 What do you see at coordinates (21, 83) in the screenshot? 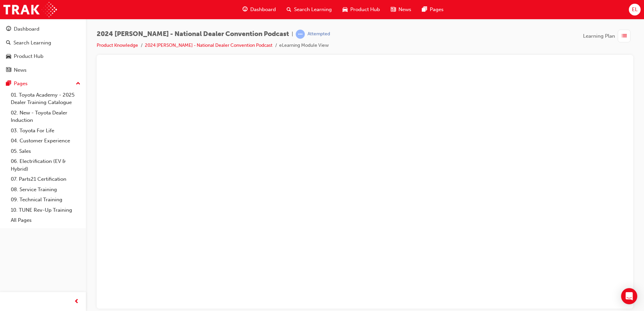
I see `div: Pages` at bounding box center [21, 83].